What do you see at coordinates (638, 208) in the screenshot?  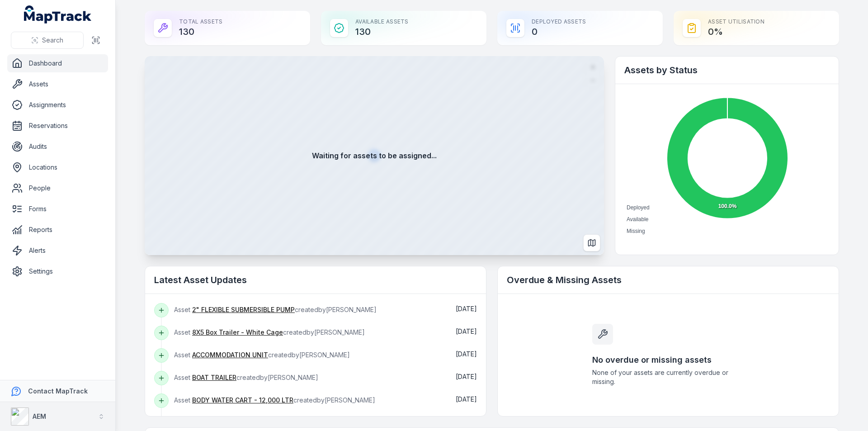 I see `span: Deployed` at bounding box center [638, 208].